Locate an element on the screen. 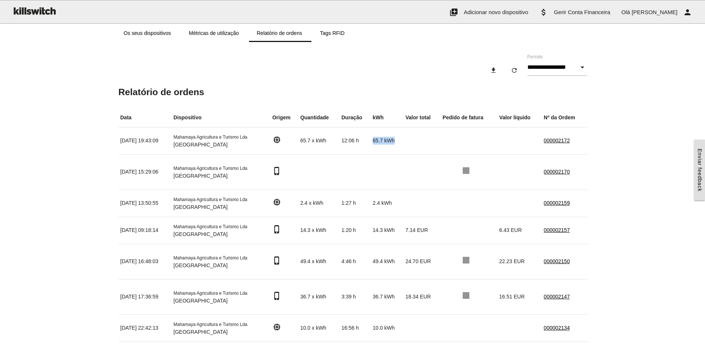  a: Métricas de utilização is located at coordinates (214, 33).